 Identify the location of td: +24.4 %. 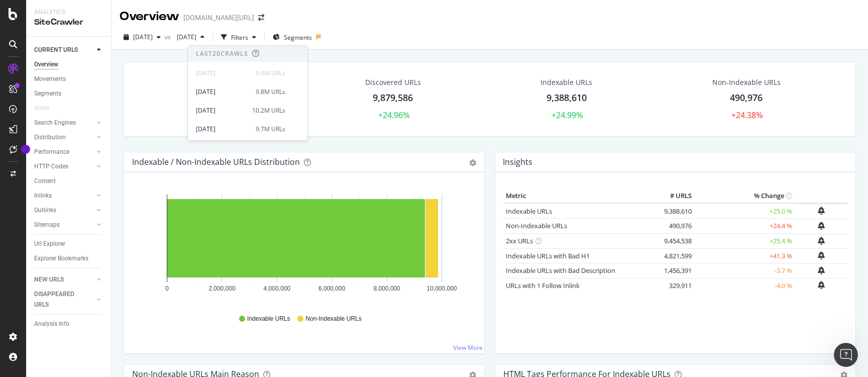
(744, 226).